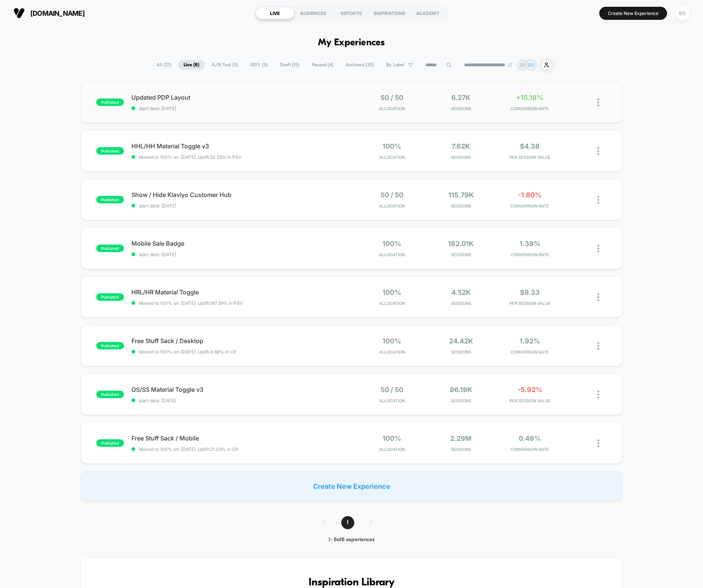 This screenshot has height=588, width=703. Describe the element at coordinates (241, 146) in the screenshot. I see `span: HHL/HH Material Toggle v3` at that location.